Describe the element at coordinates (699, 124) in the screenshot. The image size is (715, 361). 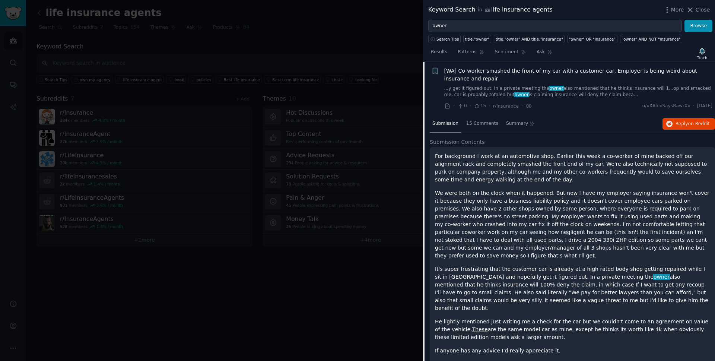
I see `span: on Reddit` at that location.